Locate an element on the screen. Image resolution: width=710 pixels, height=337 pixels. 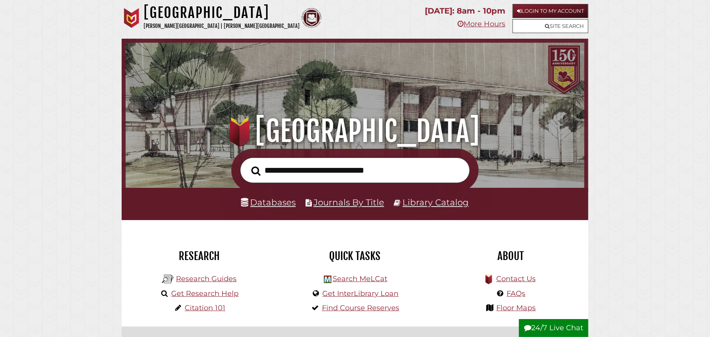
a: Login to My Account is located at coordinates (550, 11).